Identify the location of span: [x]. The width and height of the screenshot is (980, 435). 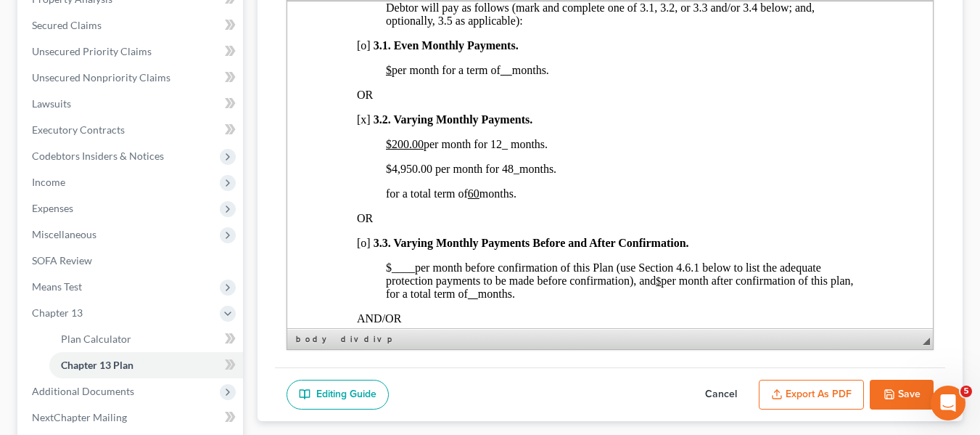
(76, 121).